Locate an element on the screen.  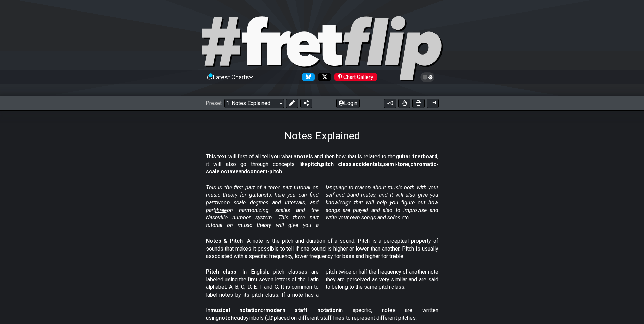
div: Chart Gallery is located at coordinates (355, 77).